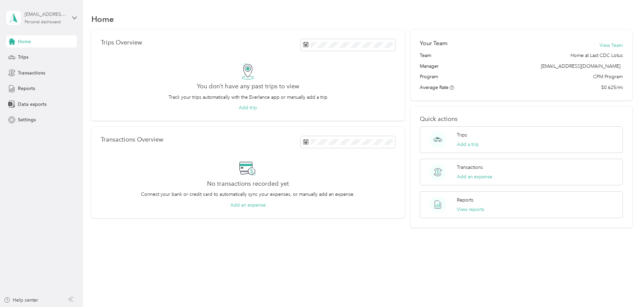  Describe the element at coordinates (248, 87) in the screenshot. I see `h2: You don’t have any past trips to view` at that location.